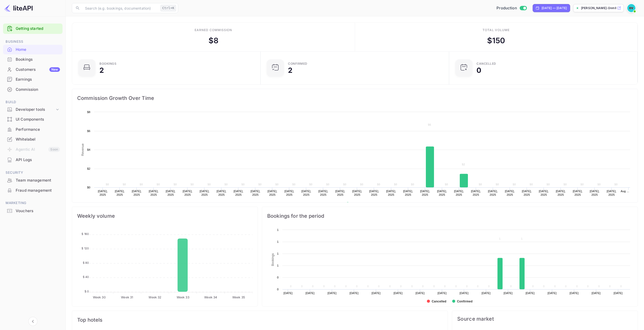 This screenshot has height=330, width=644. What do you see at coordinates (89, 150) in the screenshot?
I see `text: $4` at bounding box center [89, 150].